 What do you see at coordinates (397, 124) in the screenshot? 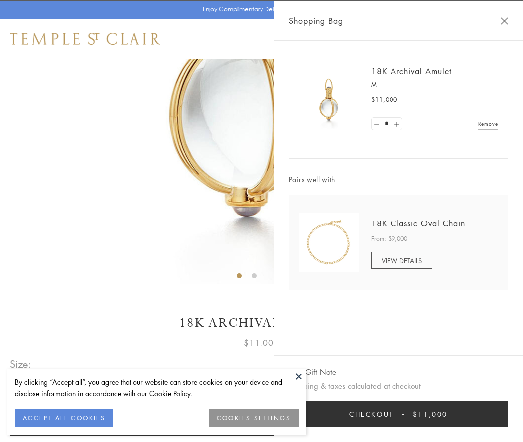
I see `a: Set quantity to 2` at bounding box center [397, 124].